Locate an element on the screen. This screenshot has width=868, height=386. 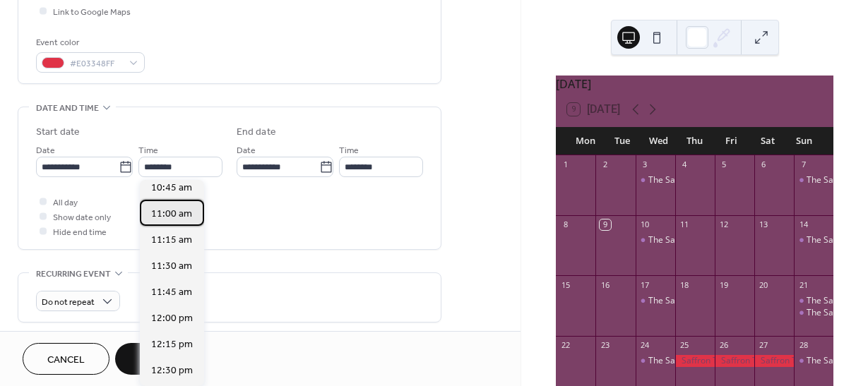
div: 17 is located at coordinates (644, 284).